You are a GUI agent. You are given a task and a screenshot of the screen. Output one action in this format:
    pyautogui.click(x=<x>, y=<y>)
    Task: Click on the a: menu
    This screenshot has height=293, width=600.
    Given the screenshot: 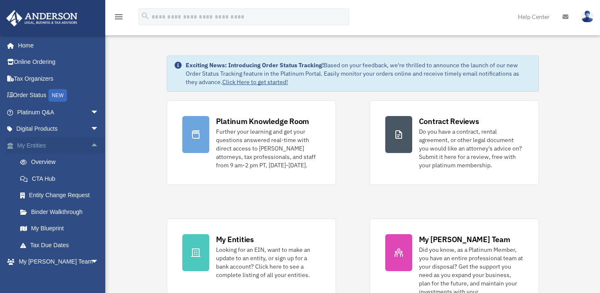 What is the action you would take?
    pyautogui.click(x=119, y=18)
    